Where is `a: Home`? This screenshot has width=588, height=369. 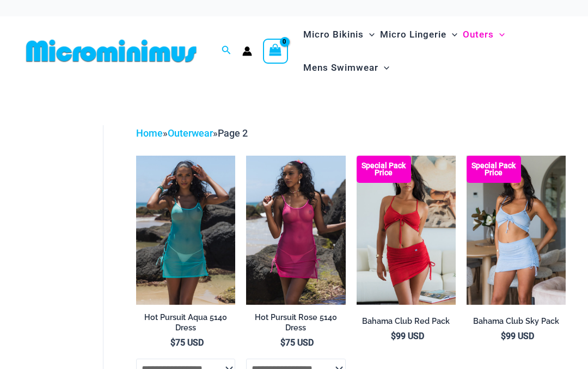 a: Home is located at coordinates (149, 133).